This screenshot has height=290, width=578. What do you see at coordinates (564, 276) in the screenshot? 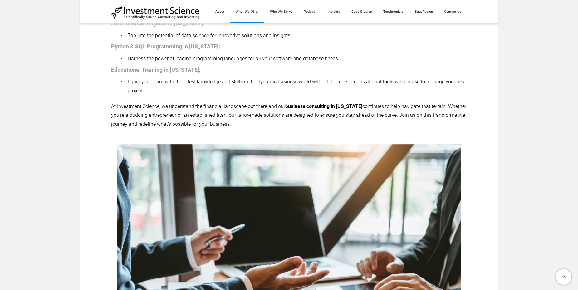
I see `a: To Top` at bounding box center [564, 276].